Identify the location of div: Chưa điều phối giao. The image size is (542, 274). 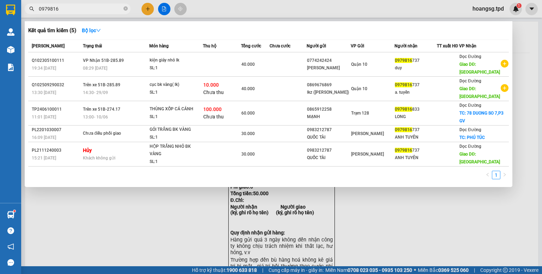
(109, 133).